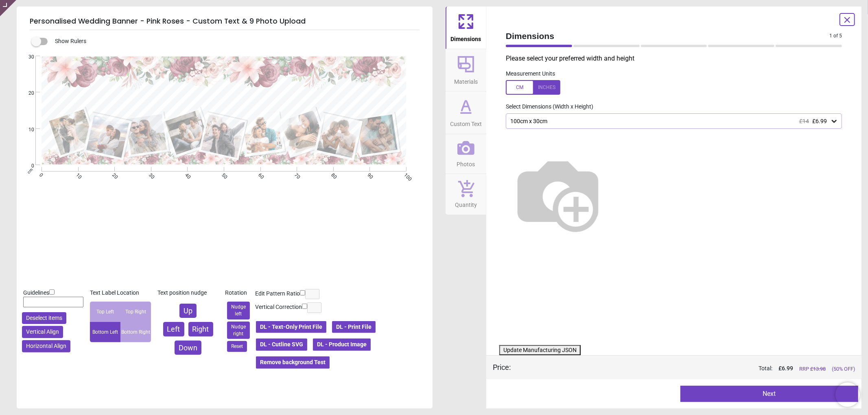 The image size is (868, 415). What do you see at coordinates (239, 330) in the screenshot?
I see `button: Nudge right` at bounding box center [239, 330].